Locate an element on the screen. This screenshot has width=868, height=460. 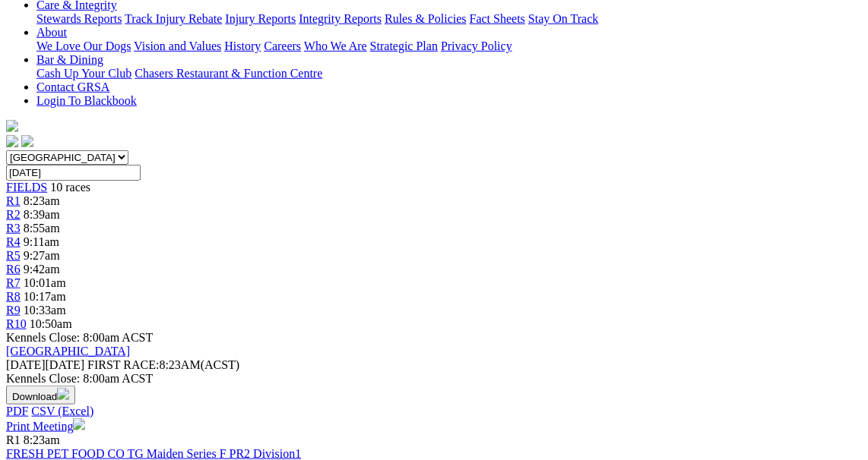
img: facebook.svg is located at coordinates (12, 141).